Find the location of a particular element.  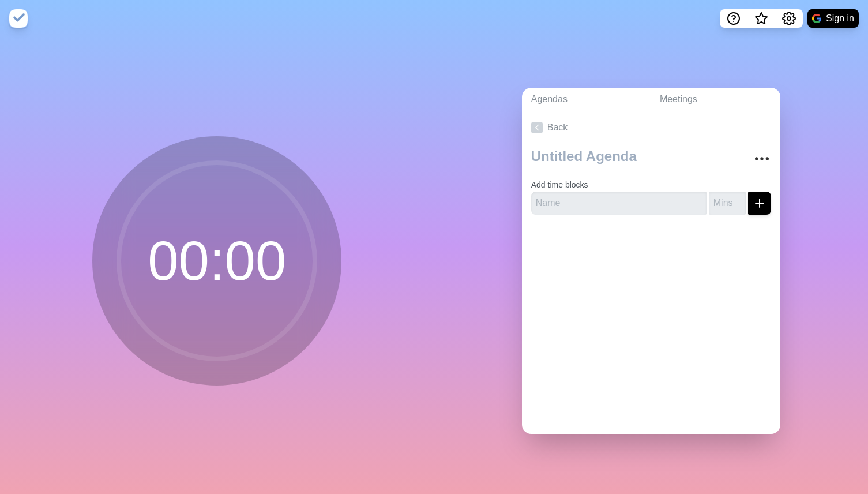

button: What’s new is located at coordinates (761, 18).